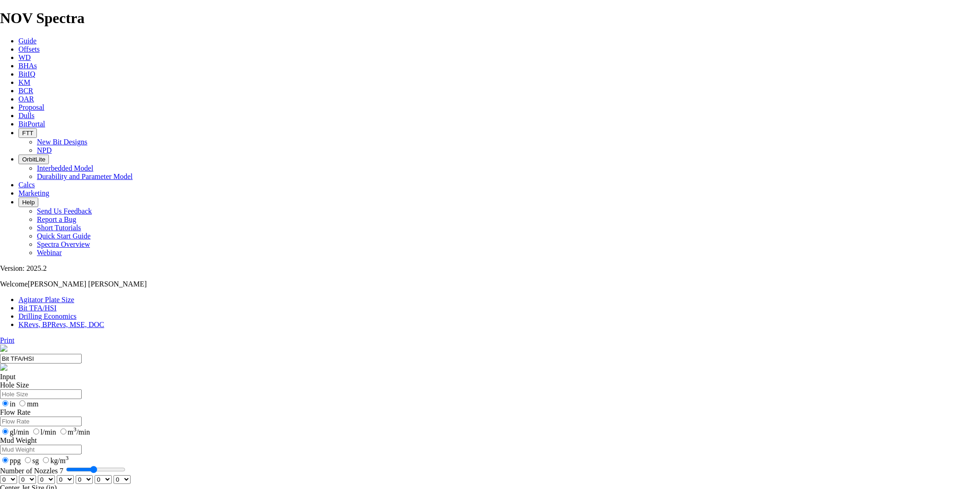  Describe the element at coordinates (26, 115) in the screenshot. I see `a: Dulls` at that location.